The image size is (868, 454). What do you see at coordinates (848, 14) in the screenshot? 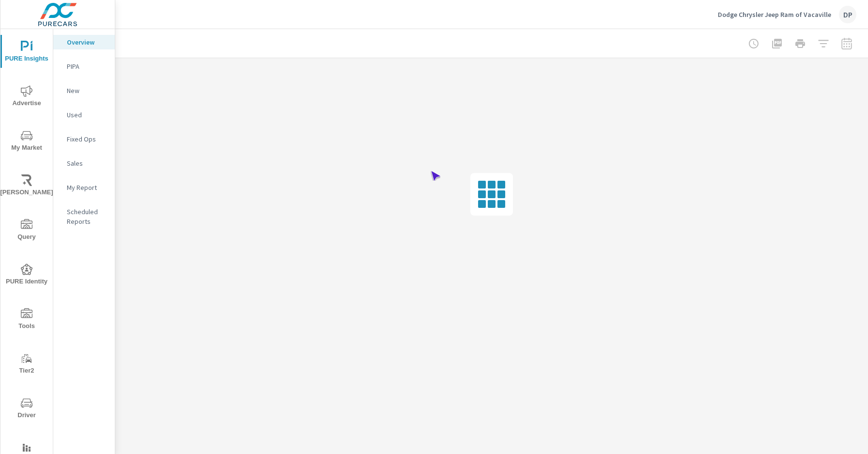
I see `div: DP` at bounding box center [848, 14].